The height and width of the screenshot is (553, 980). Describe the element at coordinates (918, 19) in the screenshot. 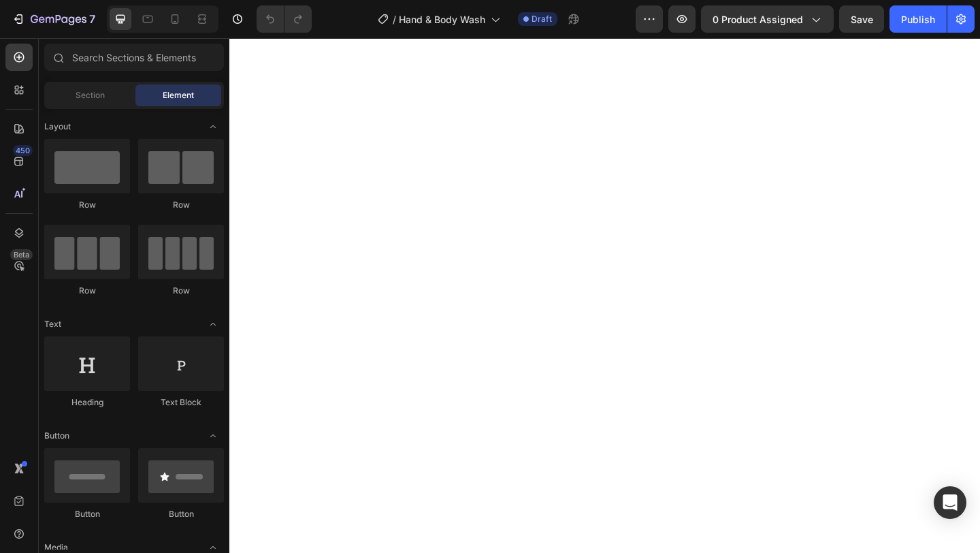

I see `button: Publish` at that location.